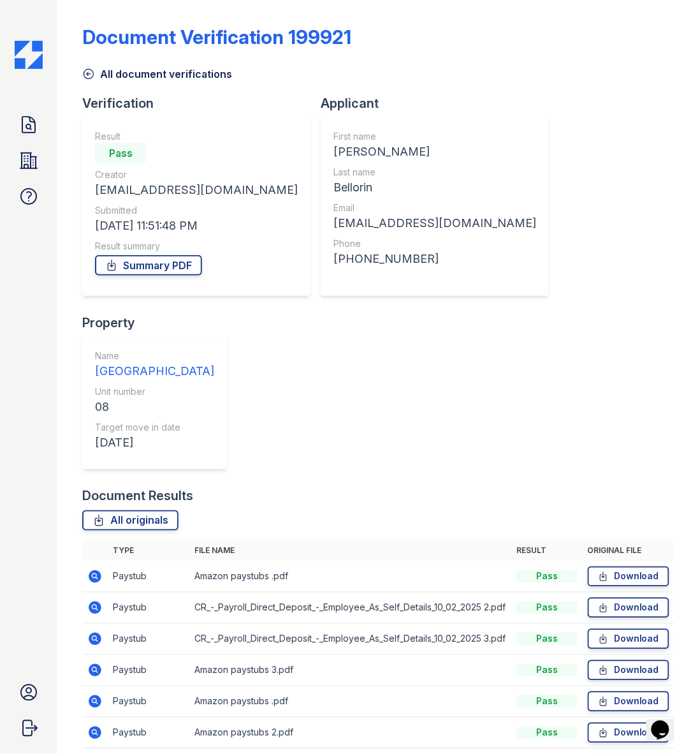 The width and height of the screenshot is (700, 754). What do you see at coordinates (350, 732) in the screenshot?
I see `td: Amazon paystubs 2.pdf` at bounding box center [350, 732].